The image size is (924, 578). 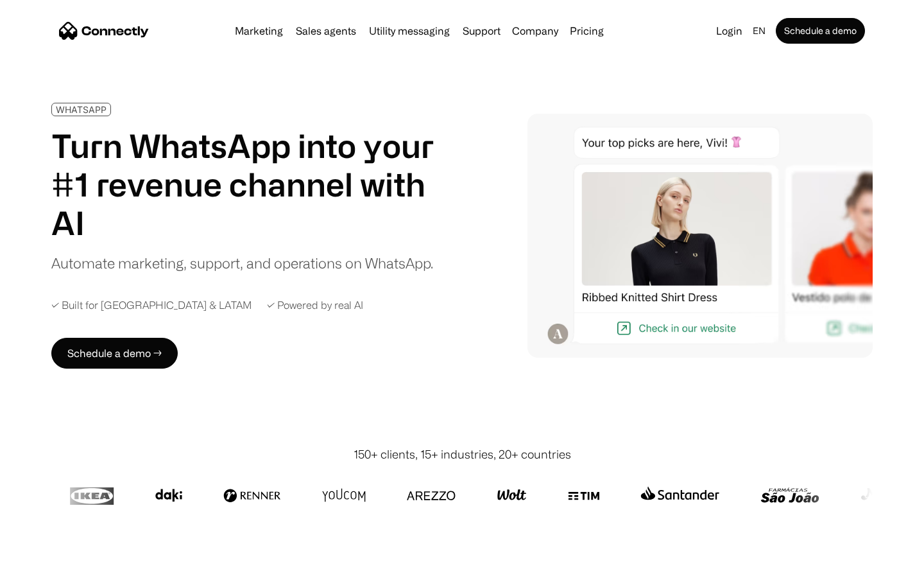 I want to click on a: Sales agents, so click(x=326, y=31).